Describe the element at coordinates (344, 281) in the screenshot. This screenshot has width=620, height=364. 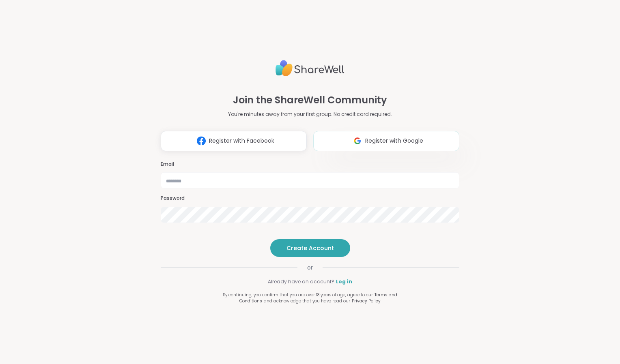
I see `a: Log in` at that location.